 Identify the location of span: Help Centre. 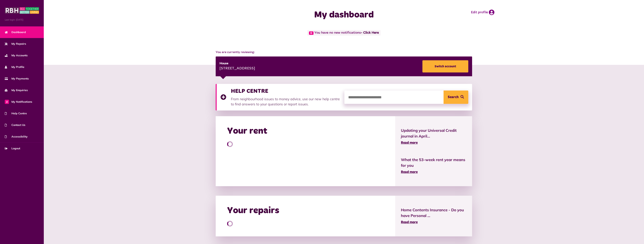
(16, 113).